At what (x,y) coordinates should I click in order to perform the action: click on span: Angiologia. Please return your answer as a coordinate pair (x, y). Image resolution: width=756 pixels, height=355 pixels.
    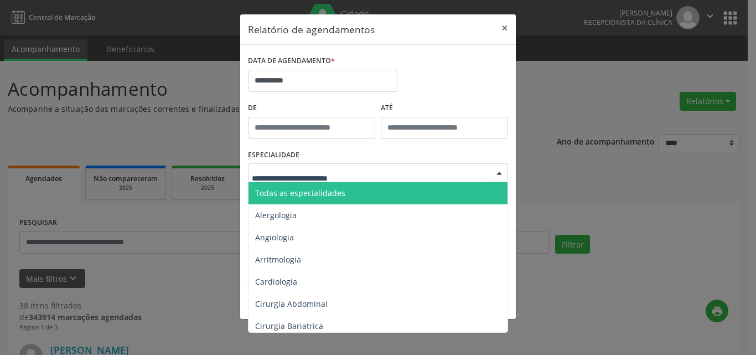
    Looking at the image, I should click on (274, 237).